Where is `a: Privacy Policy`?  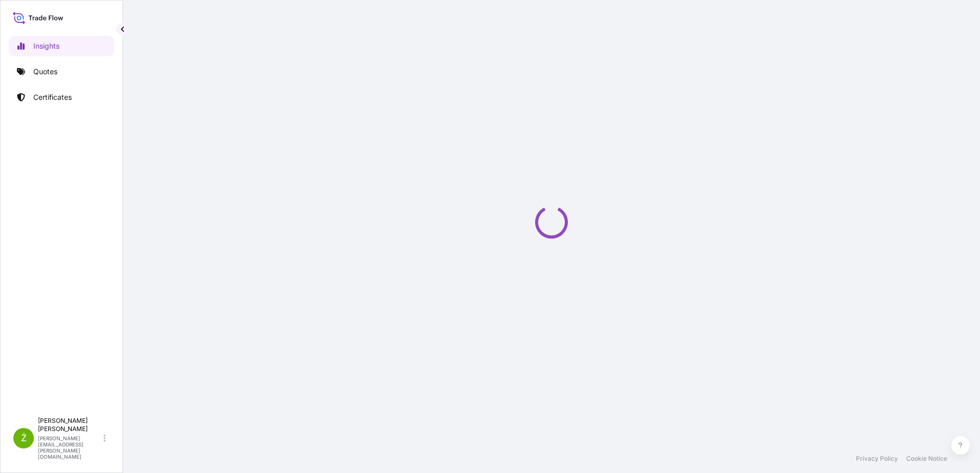 a: Privacy Policy is located at coordinates (877, 458).